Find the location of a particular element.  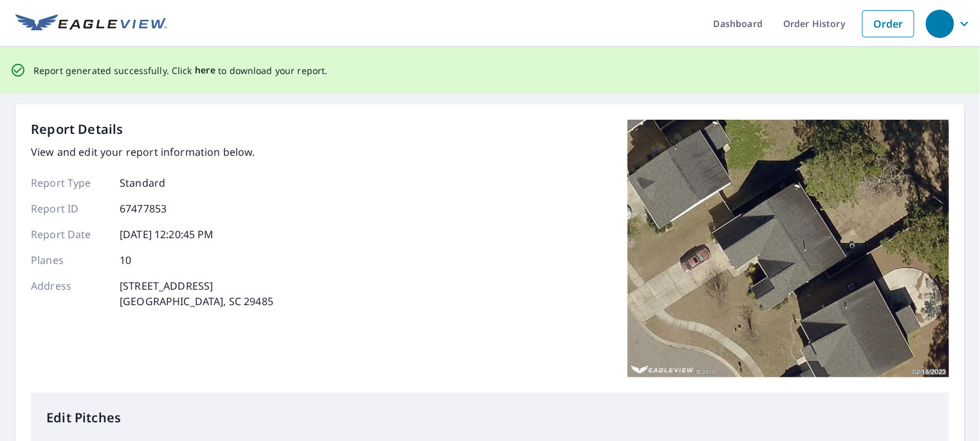

a: Order is located at coordinates (888, 24).